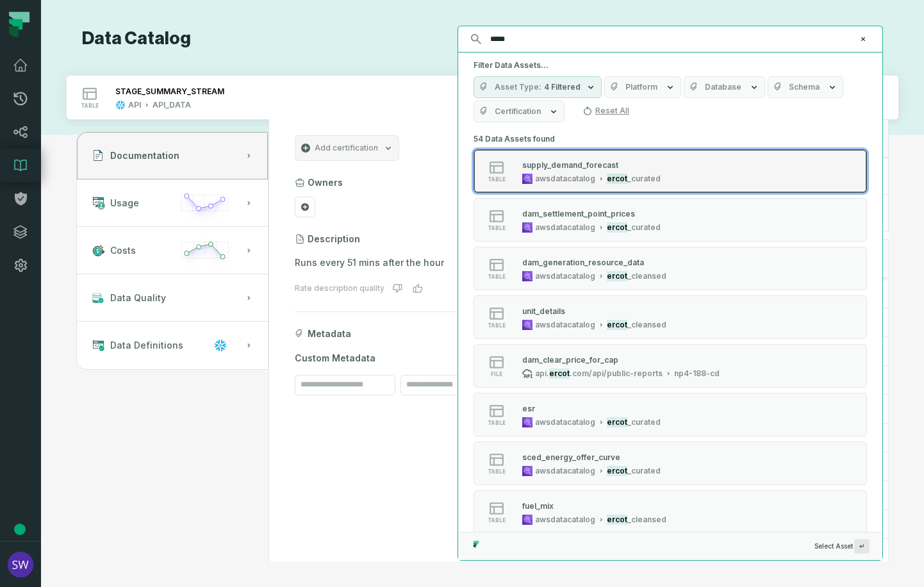 The height and width of the screenshot is (587, 924). I want to click on span: Schema, so click(804, 88).